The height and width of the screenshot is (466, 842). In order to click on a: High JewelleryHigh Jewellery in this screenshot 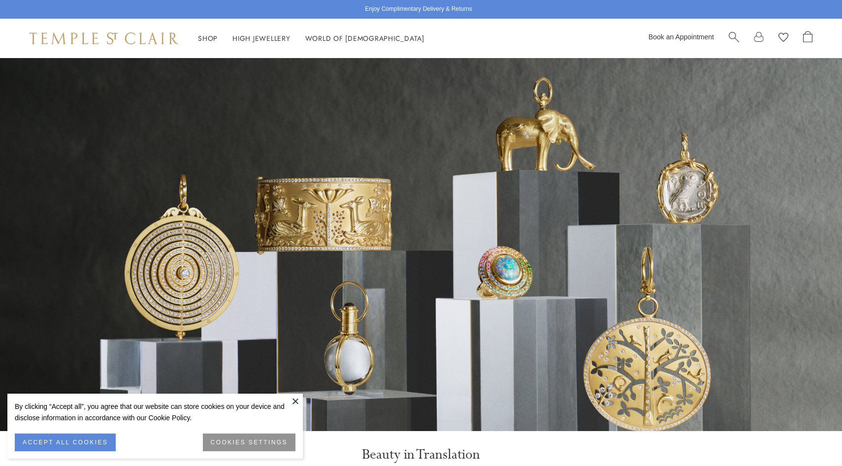, I will do `click(261, 38)`.